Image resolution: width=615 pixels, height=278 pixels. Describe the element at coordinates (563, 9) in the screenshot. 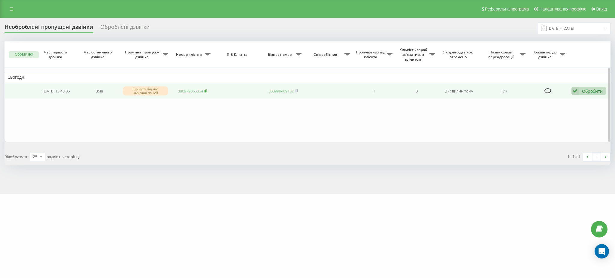

I see `span: Налаштування профілю` at that location.